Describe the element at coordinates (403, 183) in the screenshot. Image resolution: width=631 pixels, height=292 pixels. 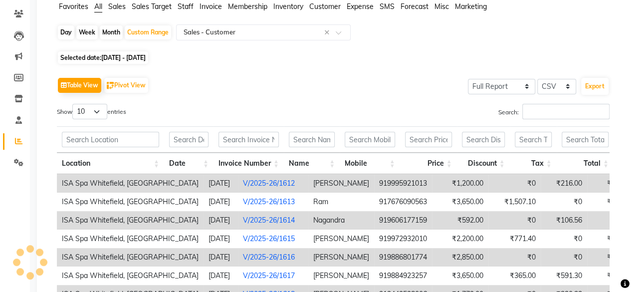
I see `td: 919995921013` at that location.